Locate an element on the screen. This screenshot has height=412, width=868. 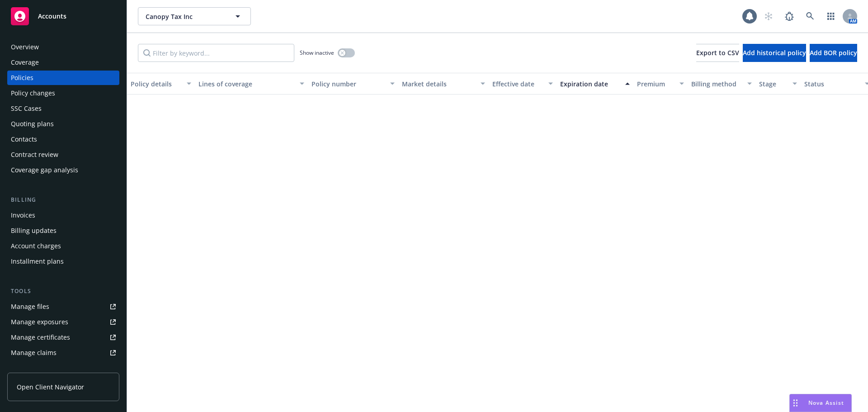
div: Tools is located at coordinates (63, 291).